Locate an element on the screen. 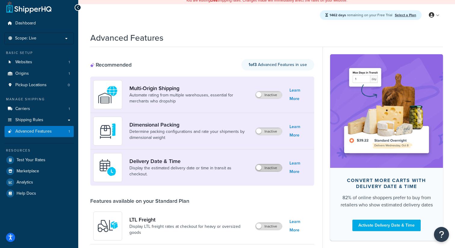  span: Pickup Locations is located at coordinates (31, 85).